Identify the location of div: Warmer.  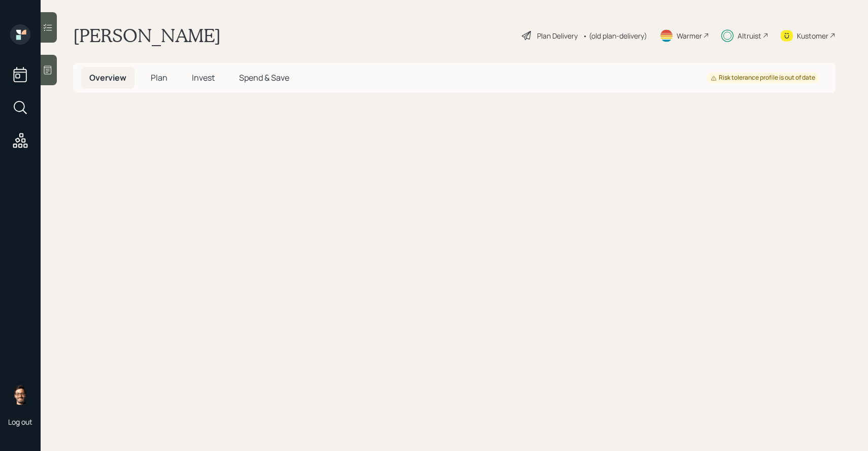
(689, 35).